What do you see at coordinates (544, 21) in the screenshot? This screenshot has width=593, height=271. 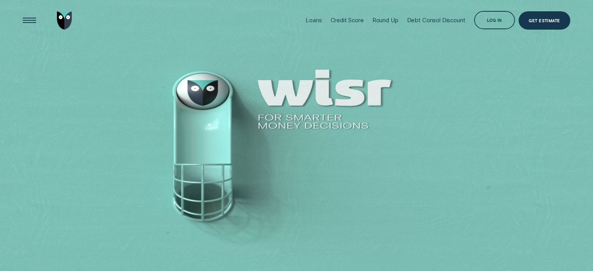 I see `a: Get Estimate` at bounding box center [544, 21].